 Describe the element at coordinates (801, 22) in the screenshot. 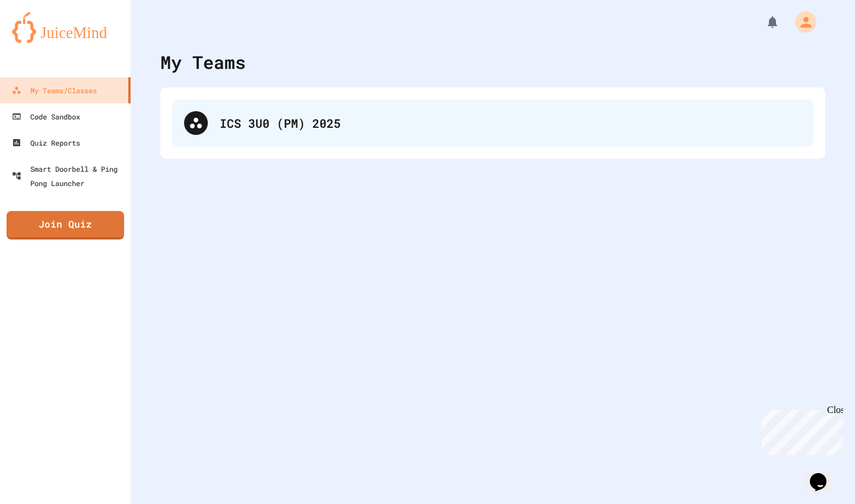

I see `div: My Account` at that location.